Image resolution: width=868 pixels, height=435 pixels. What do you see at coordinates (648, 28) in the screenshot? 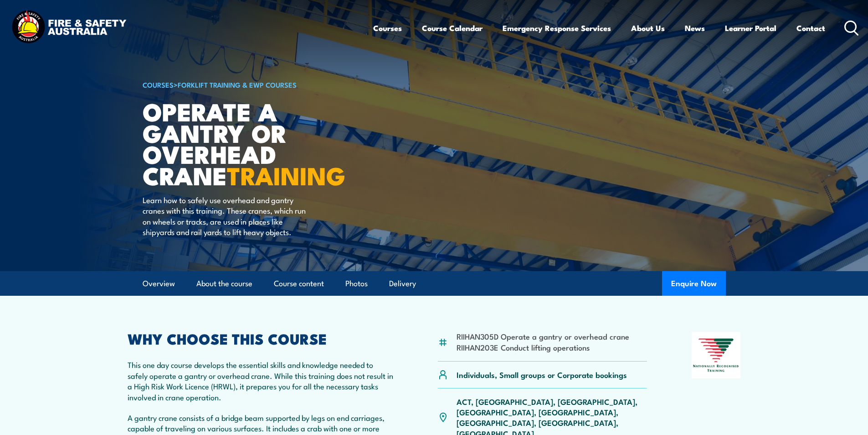
I see `a: About Us` at bounding box center [648, 28].